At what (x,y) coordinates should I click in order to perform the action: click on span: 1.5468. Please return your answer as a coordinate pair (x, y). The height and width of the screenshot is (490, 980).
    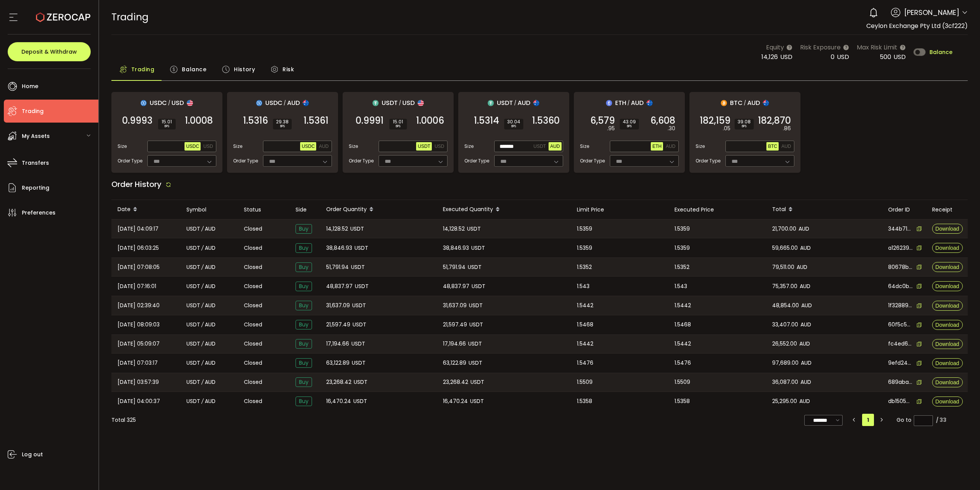
    Looking at the image, I should click on (585, 324).